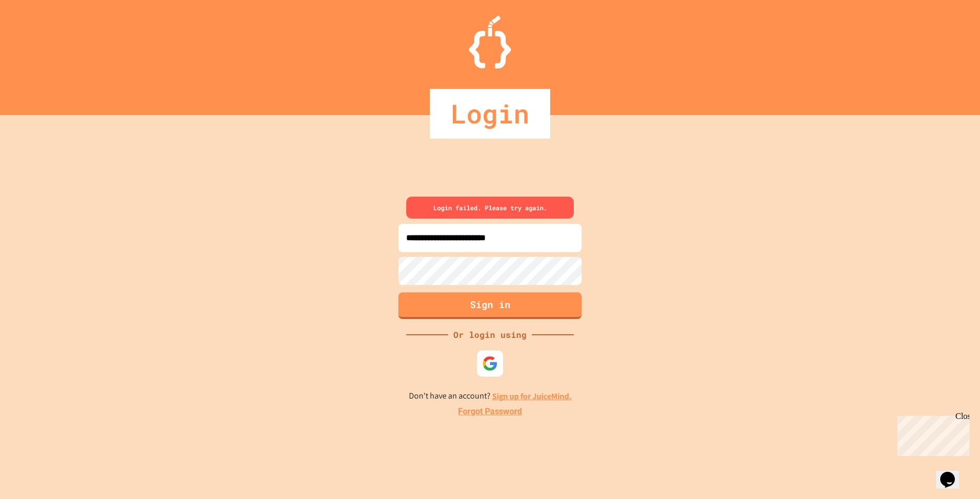  Describe the element at coordinates (490, 412) in the screenshot. I see `a: Forgot Password` at that location.